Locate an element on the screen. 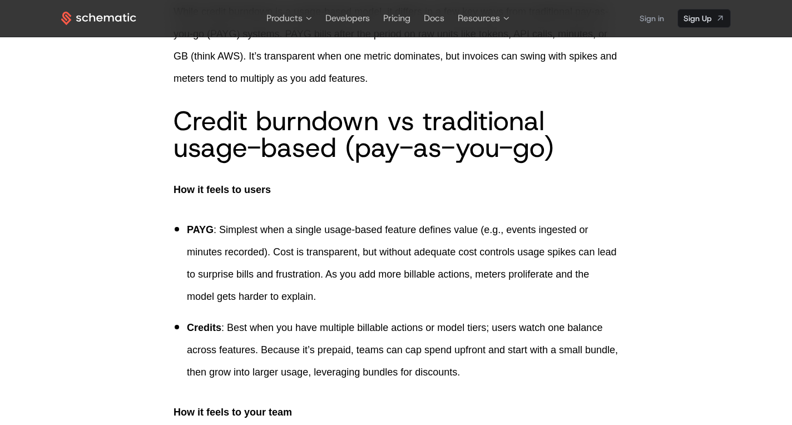 The width and height of the screenshot is (792, 425). p: : Best when you have multiple billable actions or model tiers; users watch one balance across fea... is located at coordinates (403, 350).